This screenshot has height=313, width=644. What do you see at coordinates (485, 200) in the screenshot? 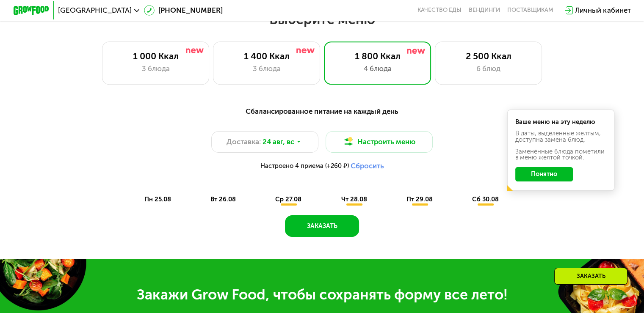
I see `span: сб 30.08` at bounding box center [485, 200].